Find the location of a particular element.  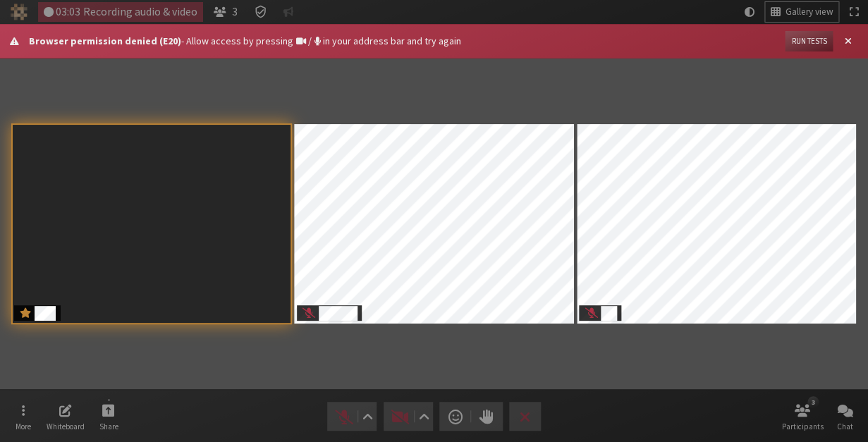

button: Send a reaction is located at coordinates (455, 416).